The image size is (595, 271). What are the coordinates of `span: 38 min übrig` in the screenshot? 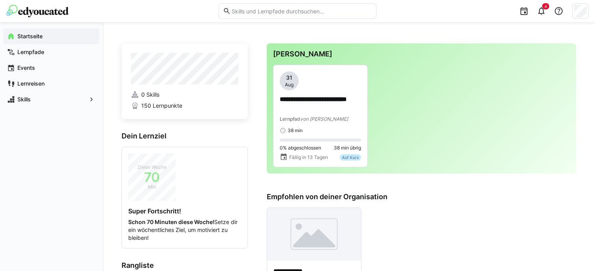 It's located at (347, 148).